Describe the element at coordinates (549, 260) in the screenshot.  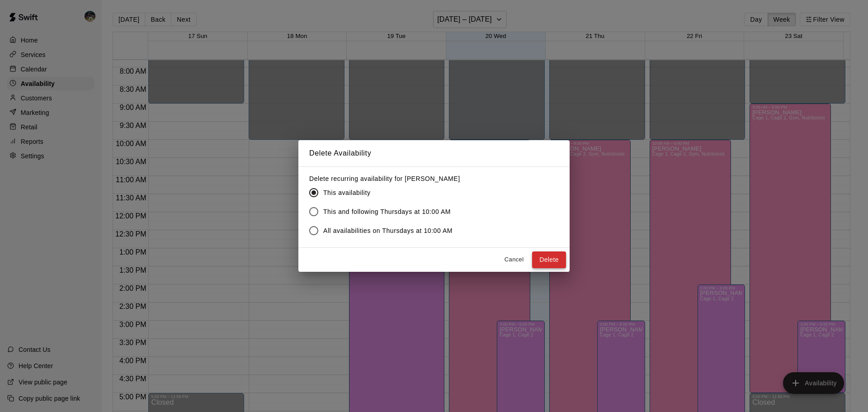
I see `button: Delete` at that location.